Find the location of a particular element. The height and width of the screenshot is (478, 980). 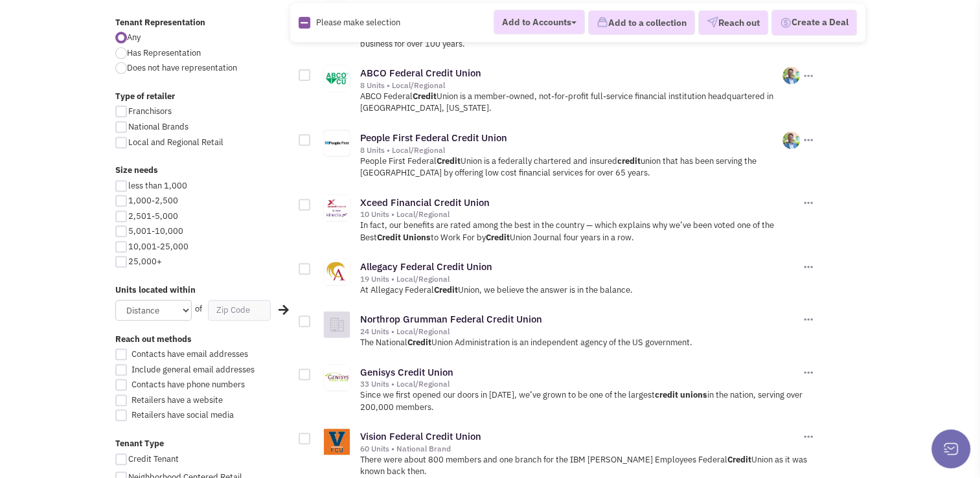

span: Does not have representation is located at coordinates (182, 67).